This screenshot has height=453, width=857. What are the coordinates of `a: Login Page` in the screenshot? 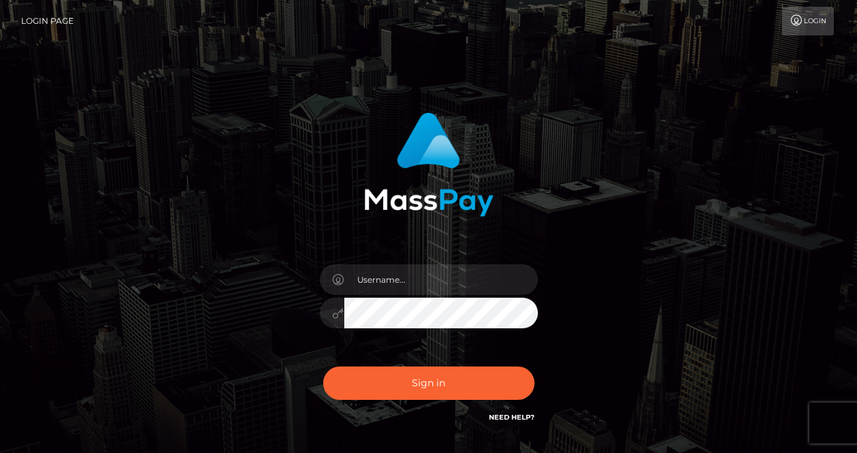 It's located at (47, 21).